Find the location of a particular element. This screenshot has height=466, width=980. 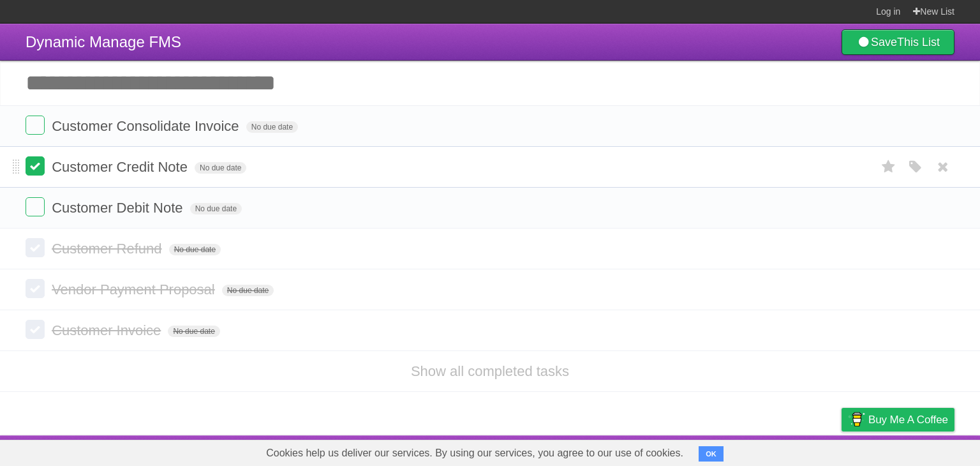

span: Customer Debit Note is located at coordinates (119, 208).